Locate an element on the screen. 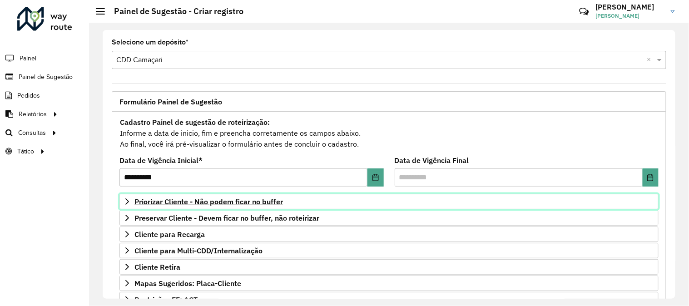 The height and width of the screenshot is (306, 689). span: Consultas is located at coordinates (32, 133).